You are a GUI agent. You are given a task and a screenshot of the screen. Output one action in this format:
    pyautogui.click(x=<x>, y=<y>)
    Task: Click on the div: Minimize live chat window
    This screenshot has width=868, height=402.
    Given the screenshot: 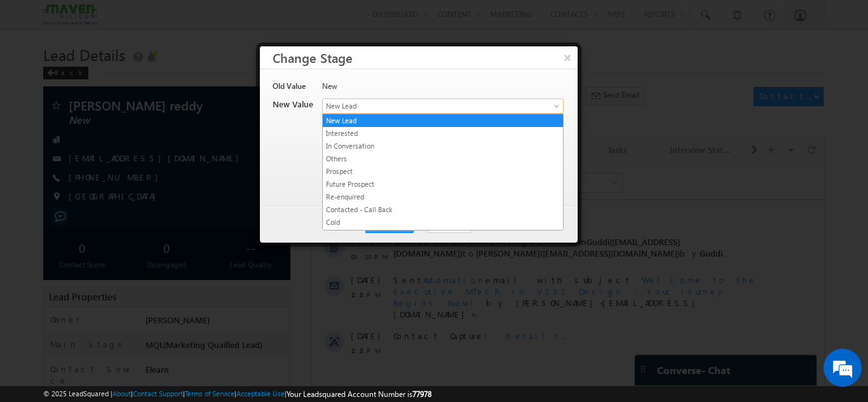 What is the action you would take?
    pyautogui.click(x=224, y=22)
    